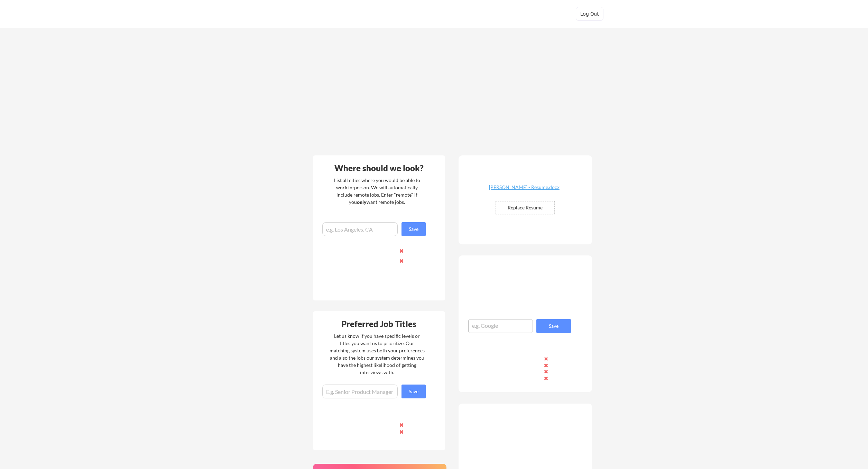 This screenshot has height=469, width=868. I want to click on input: e.g. Los Angeles, CA, so click(360, 229).